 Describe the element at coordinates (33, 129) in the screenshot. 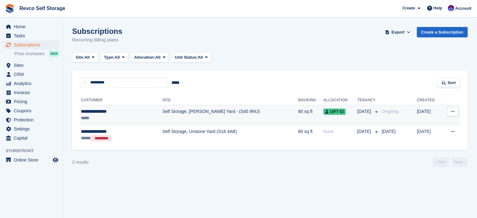

I see `span: Settings` at that location.